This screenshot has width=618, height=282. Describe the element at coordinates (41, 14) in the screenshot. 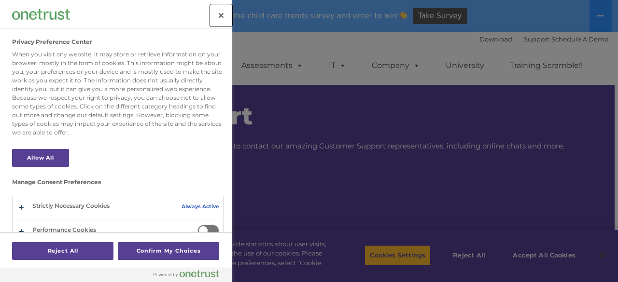

I see `div: Company Logo` at that location.